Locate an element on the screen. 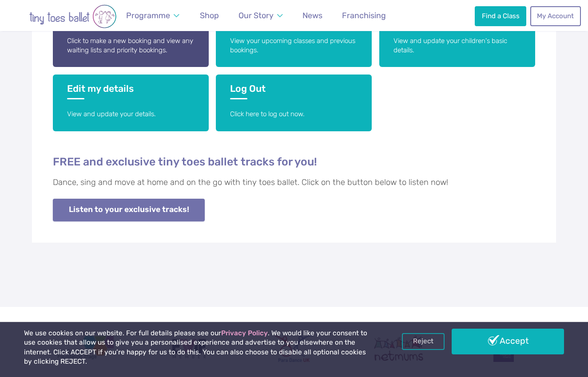 The image size is (588, 377). span: Franchising is located at coordinates (364, 15).